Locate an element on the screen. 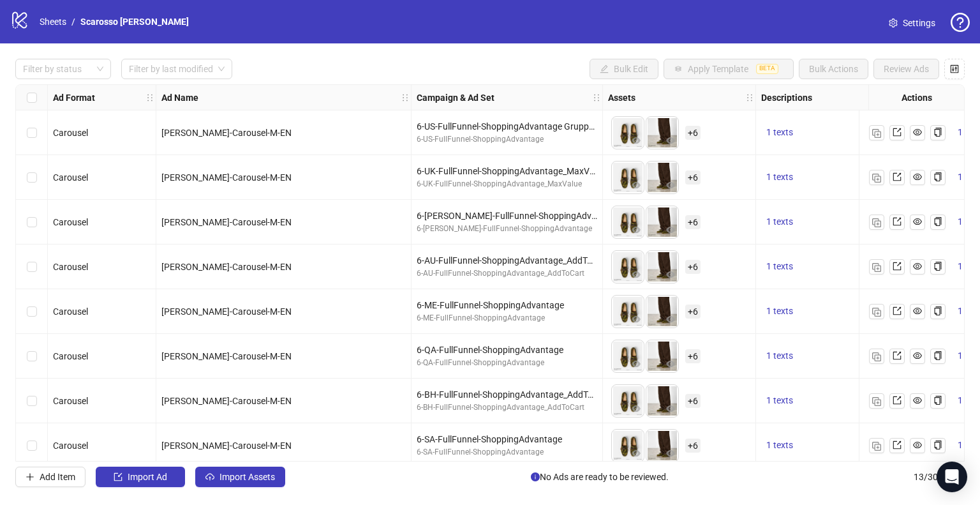 Image resolution: width=980 pixels, height=505 pixels. div: Select row 5 is located at coordinates (32, 312).